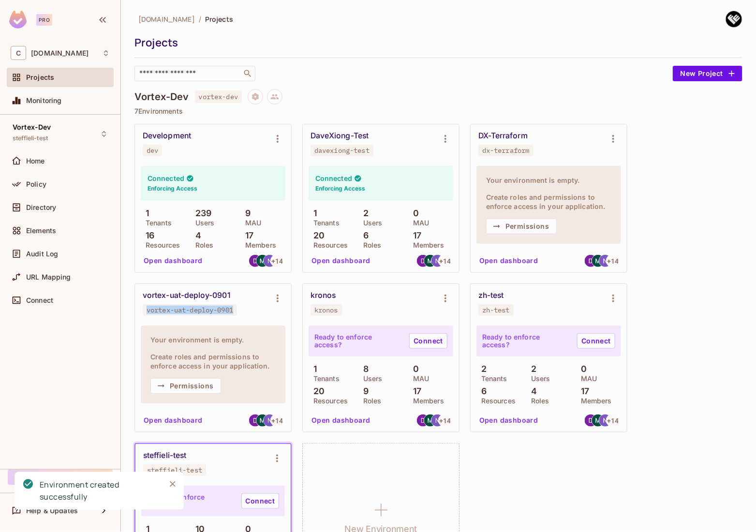 This screenshot has height=532, width=756. I want to click on span: Project settings, so click(255, 98).